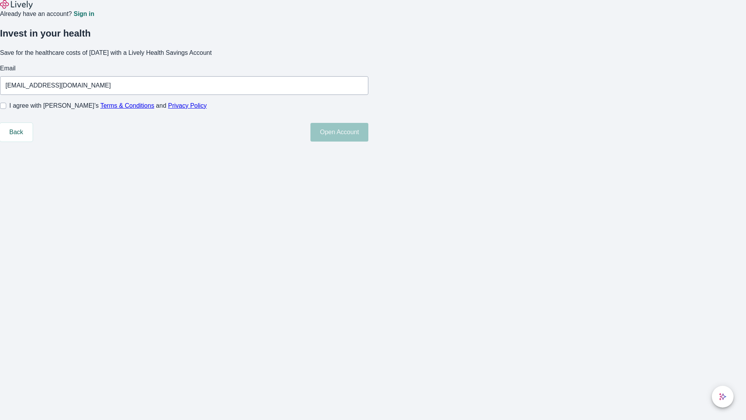 The width and height of the screenshot is (746, 420). I want to click on svg: Lively AI Assistant, so click(723, 396).